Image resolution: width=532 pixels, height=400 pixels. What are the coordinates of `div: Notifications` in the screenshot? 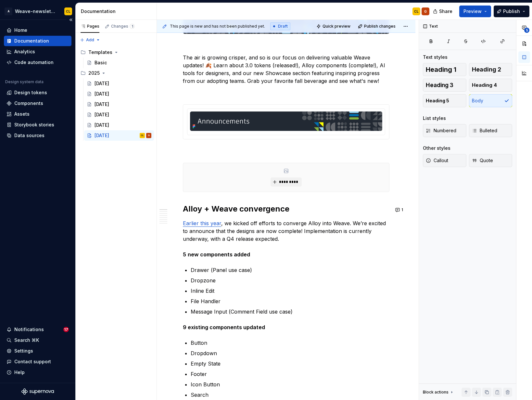 It's located at (29, 330).